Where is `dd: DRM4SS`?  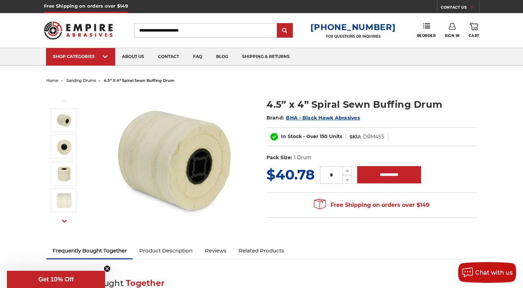 dd: DRM4SS is located at coordinates (374, 137).